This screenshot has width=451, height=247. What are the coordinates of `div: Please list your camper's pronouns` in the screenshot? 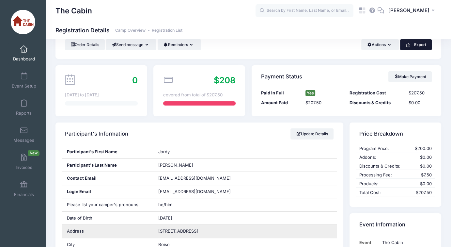 It's located at (108, 204).